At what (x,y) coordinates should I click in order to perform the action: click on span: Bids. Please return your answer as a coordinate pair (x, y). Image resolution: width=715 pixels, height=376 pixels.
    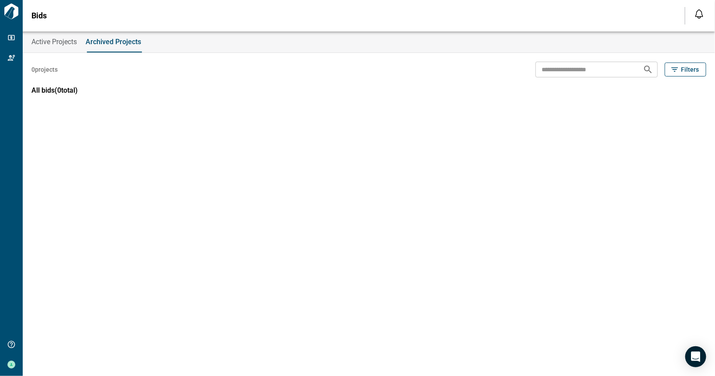
    Looking at the image, I should click on (39, 16).